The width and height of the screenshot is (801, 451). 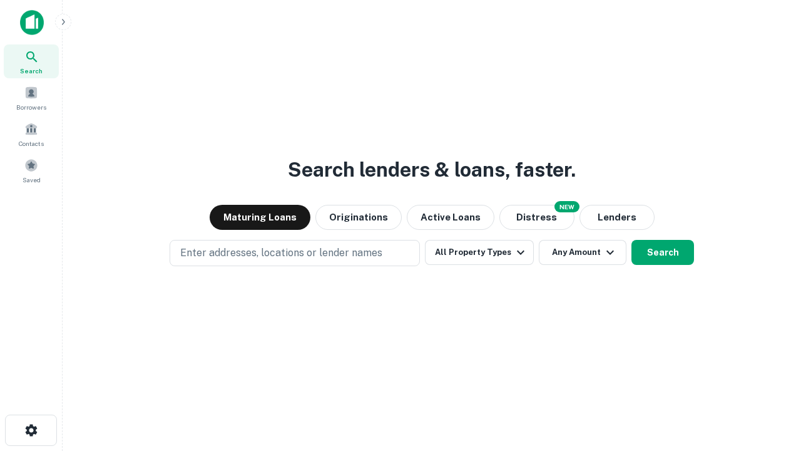 I want to click on p: Enter addresses, locations or lender names, so click(x=281, y=253).